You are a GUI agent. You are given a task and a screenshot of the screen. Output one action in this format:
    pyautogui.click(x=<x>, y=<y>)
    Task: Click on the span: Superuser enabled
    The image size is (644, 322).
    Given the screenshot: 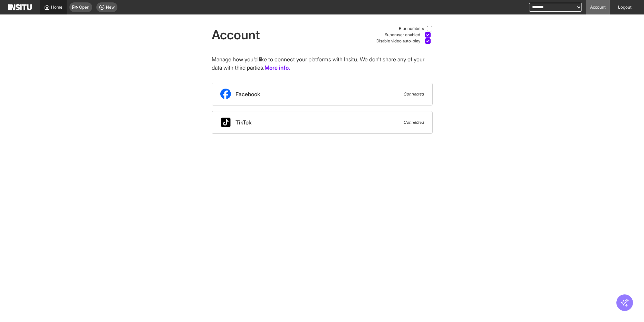 What is the action you would take?
    pyautogui.click(x=402, y=35)
    